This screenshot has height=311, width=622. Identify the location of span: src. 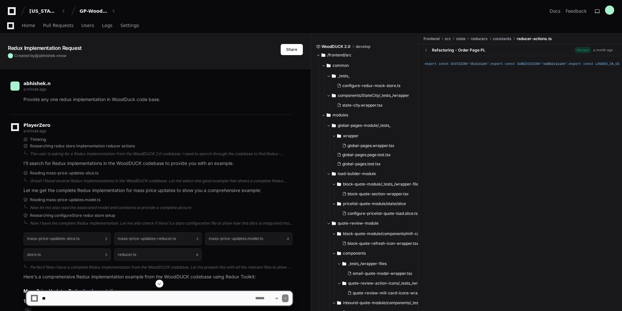
(447, 39).